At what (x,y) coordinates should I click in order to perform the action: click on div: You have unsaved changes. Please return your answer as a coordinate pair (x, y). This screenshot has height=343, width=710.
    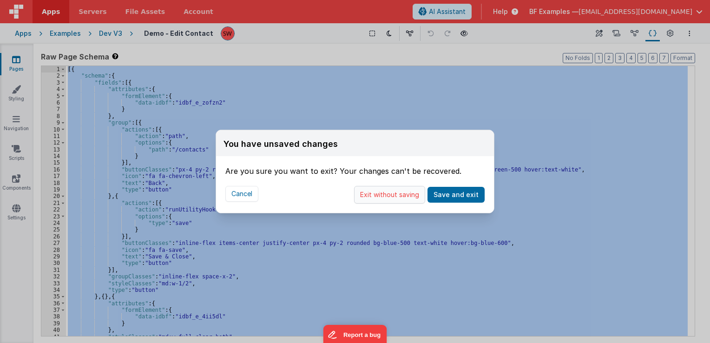
    Looking at the image, I should click on (281, 144).